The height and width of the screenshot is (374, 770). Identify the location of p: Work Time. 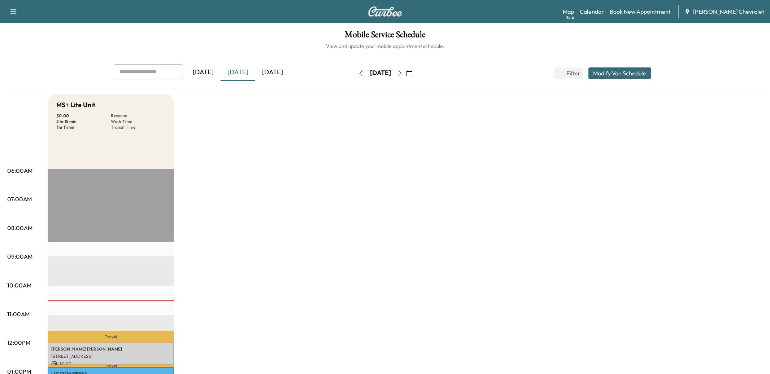
(138, 122).